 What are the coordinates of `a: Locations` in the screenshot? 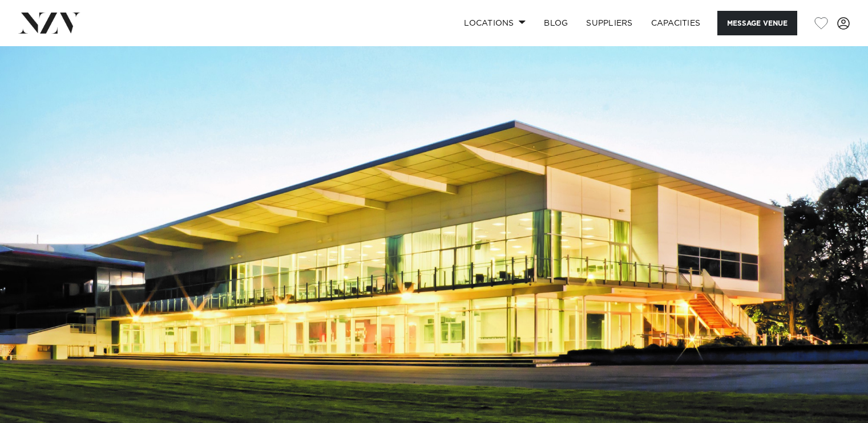 It's located at (495, 23).